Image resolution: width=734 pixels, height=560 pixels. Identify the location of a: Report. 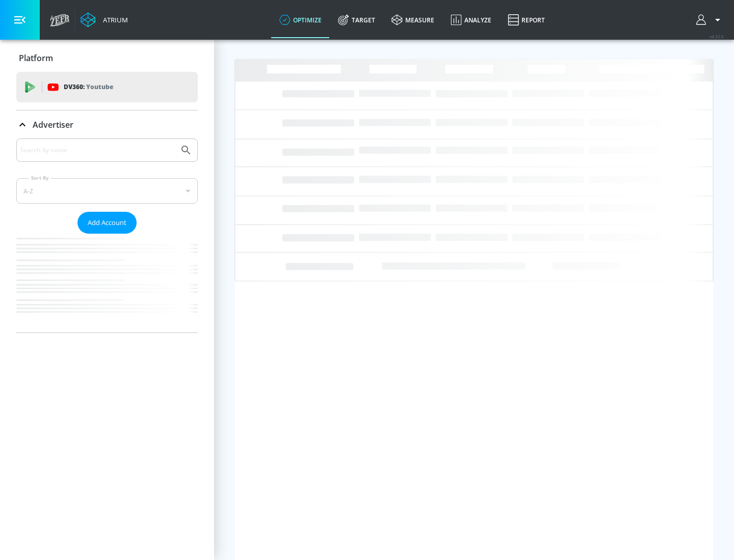
(526, 20).